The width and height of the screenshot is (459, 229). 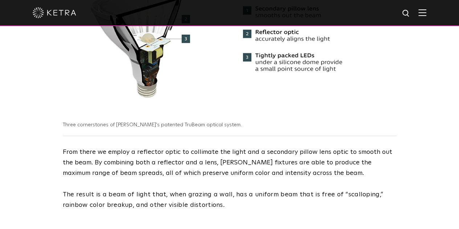 What do you see at coordinates (422, 12) in the screenshot?
I see `img: Hamburger%20Nav.svg` at bounding box center [422, 12].